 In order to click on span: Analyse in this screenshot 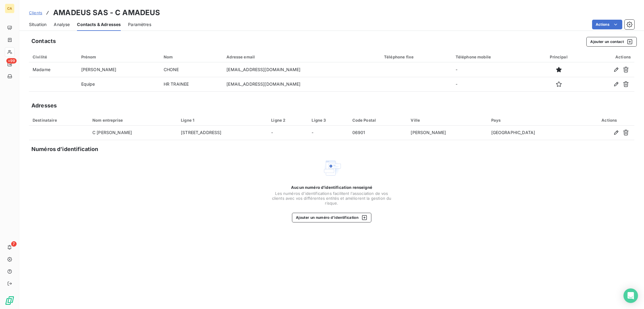, I will do `click(62, 24)`.